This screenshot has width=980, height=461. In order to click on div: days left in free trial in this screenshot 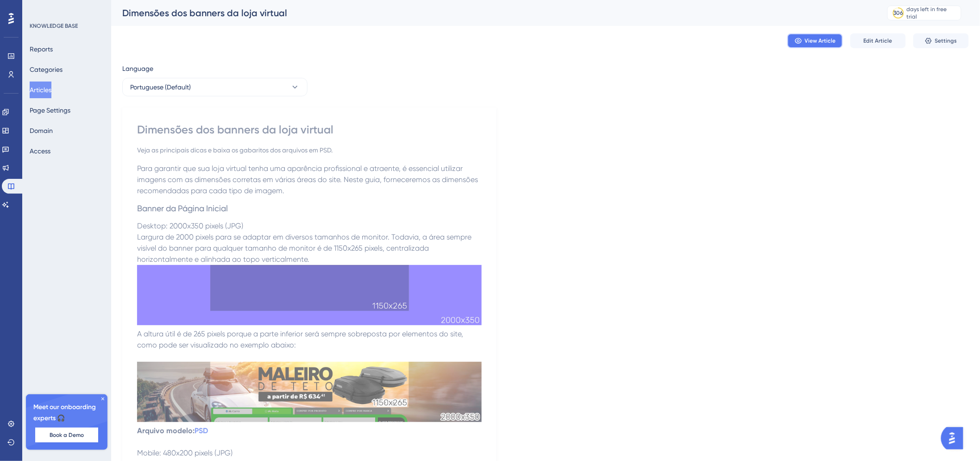, I will do `click(932, 13)`.